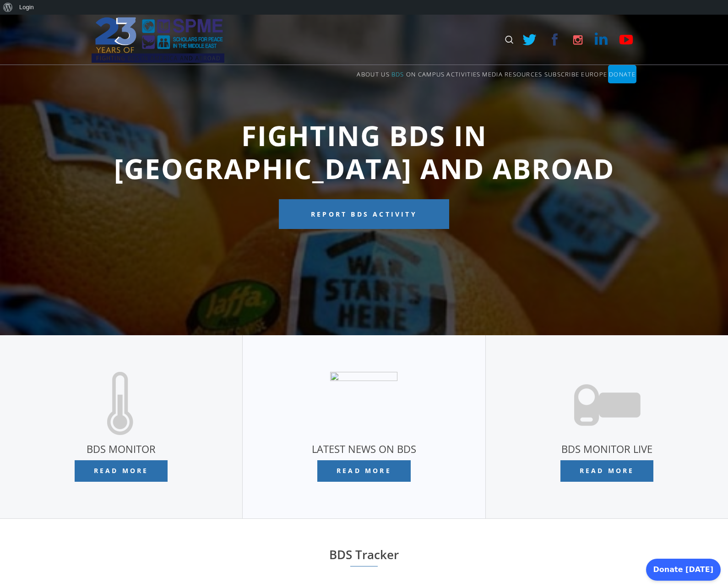  I want to click on h4: BDS MONITOR LIVE, so click(607, 449).